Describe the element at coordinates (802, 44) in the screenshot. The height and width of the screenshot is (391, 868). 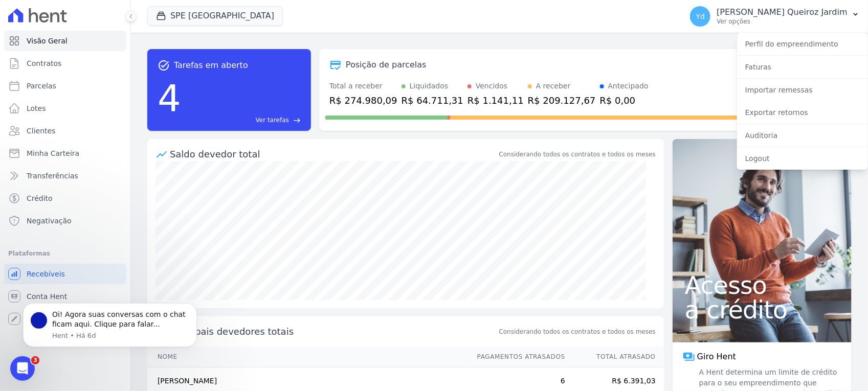
I see `a: Perfil do empreendimento` at that location.